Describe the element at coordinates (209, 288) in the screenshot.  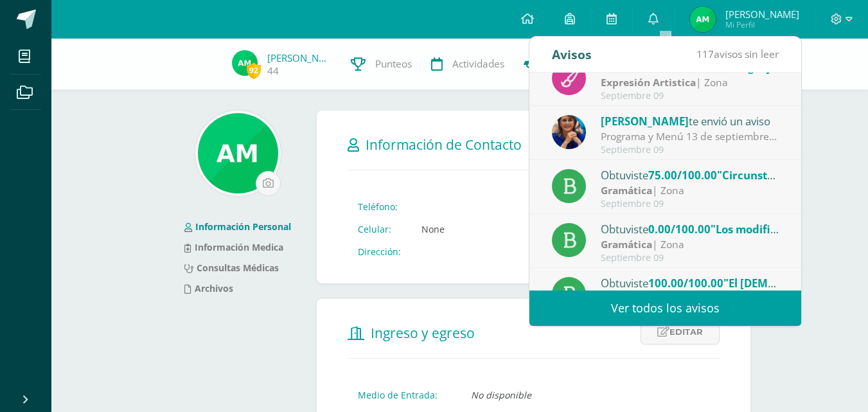
I see `a: Archivos` at that location.